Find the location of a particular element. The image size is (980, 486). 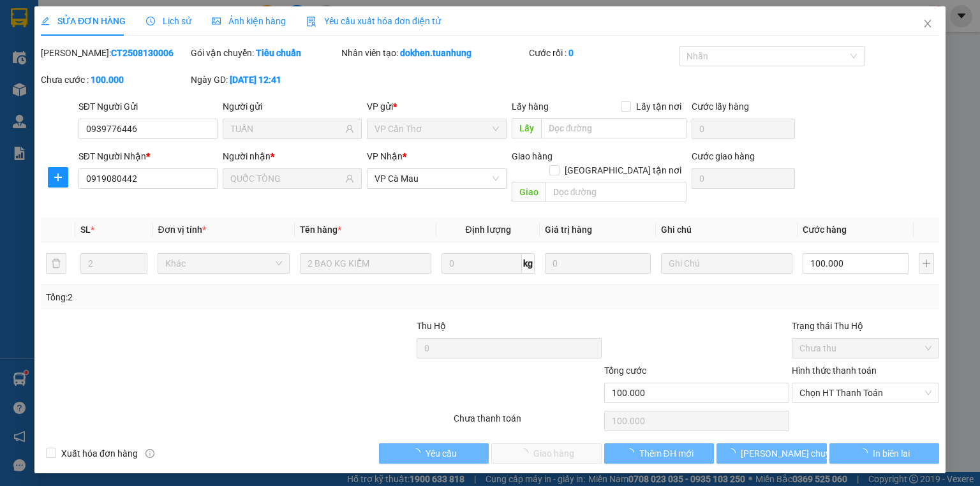

span: VP Nhận is located at coordinates (385, 156).